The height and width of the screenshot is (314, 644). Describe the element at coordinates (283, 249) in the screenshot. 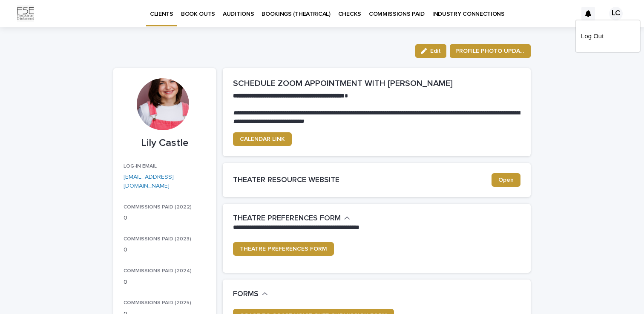

I see `a: THEATRE PREFERENCES FORM` at that location.